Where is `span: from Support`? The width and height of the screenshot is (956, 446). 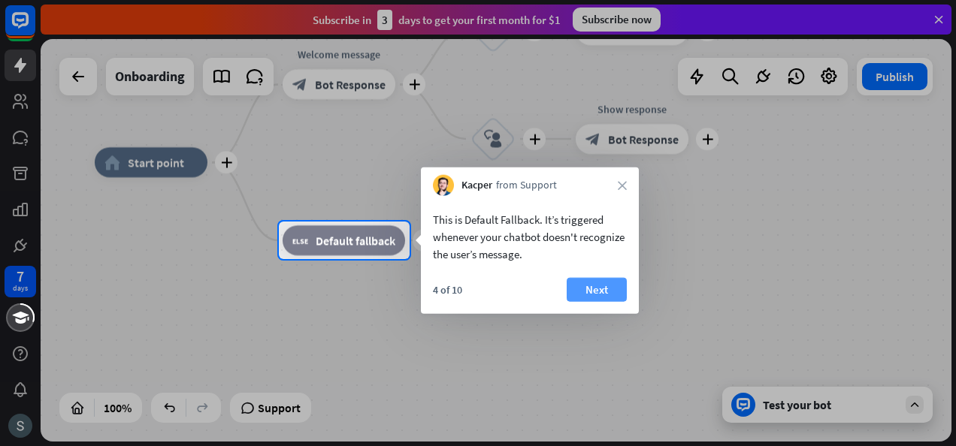
span: from Support is located at coordinates (526, 186).